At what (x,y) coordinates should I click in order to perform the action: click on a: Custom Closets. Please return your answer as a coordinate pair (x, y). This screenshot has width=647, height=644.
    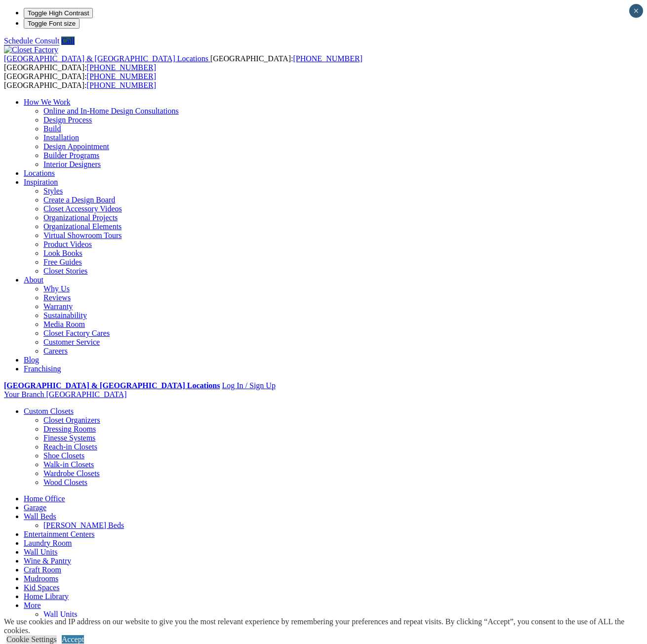
    Looking at the image, I should click on (49, 411).